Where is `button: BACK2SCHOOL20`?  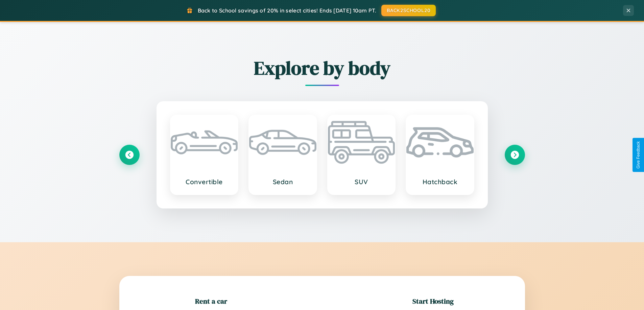
button: BACK2SCHOOL20 is located at coordinates (408, 10).